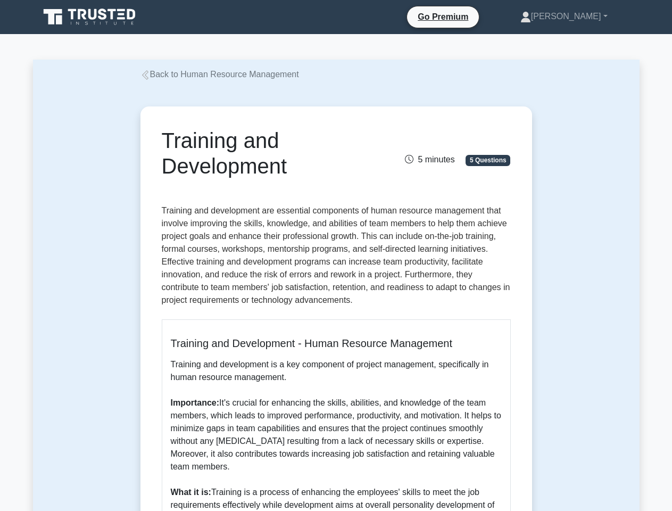 Image resolution: width=672 pixels, height=511 pixels. I want to click on a: Go Premium, so click(443, 16).